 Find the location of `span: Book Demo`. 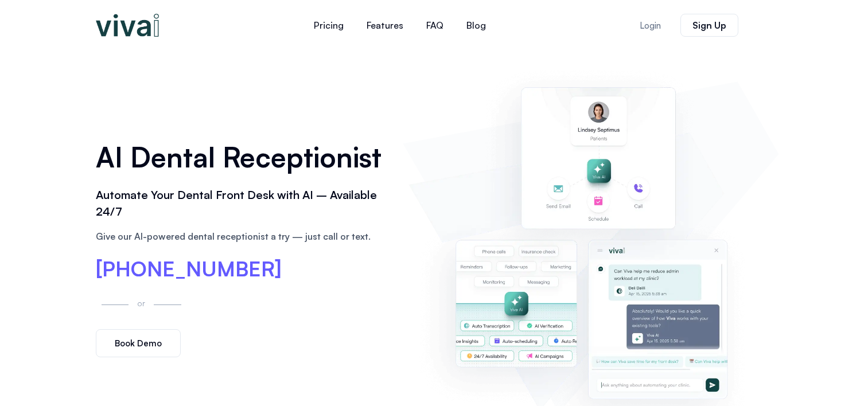

span: Book Demo is located at coordinates (138, 343).